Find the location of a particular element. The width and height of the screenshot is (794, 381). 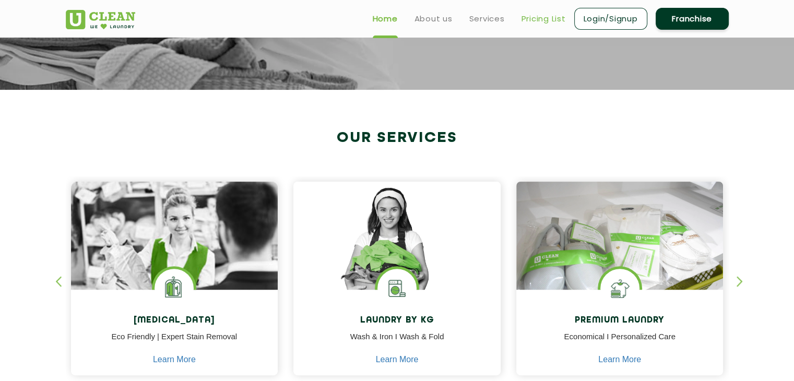

img: laundry done shoes and clothes is located at coordinates (620, 251).